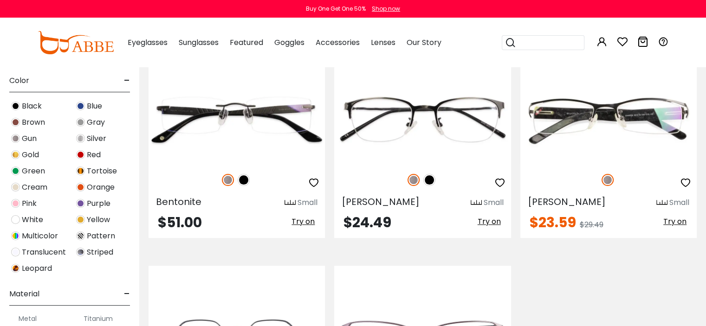 This screenshot has width=706, height=326. I want to click on img: Cream, so click(15, 187).